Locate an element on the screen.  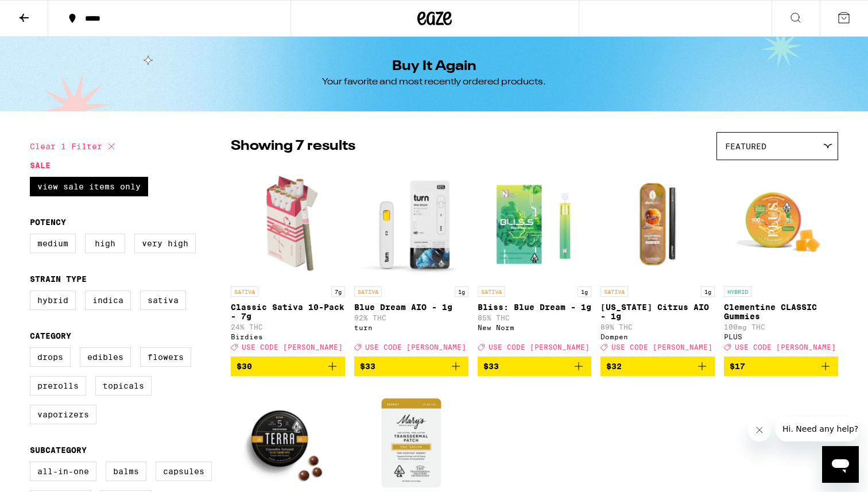
p: 7g is located at coordinates (338, 292).